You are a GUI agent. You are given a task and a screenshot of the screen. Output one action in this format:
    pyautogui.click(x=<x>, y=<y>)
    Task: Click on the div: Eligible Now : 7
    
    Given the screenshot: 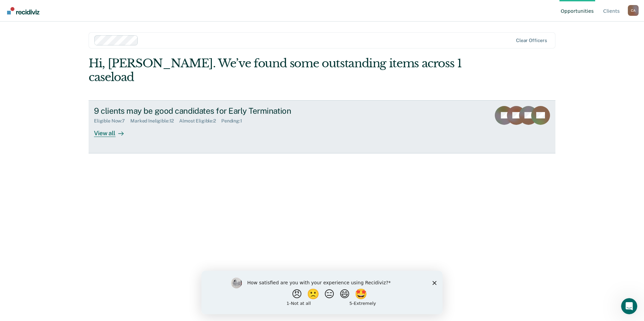 What is the action you would take?
    pyautogui.click(x=112, y=121)
    